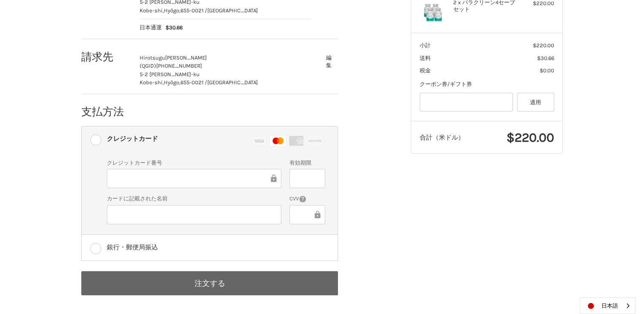 The height and width of the screenshot is (314, 644). Describe the element at coordinates (608, 305) in the screenshot. I see `a: 日本語` at that location.